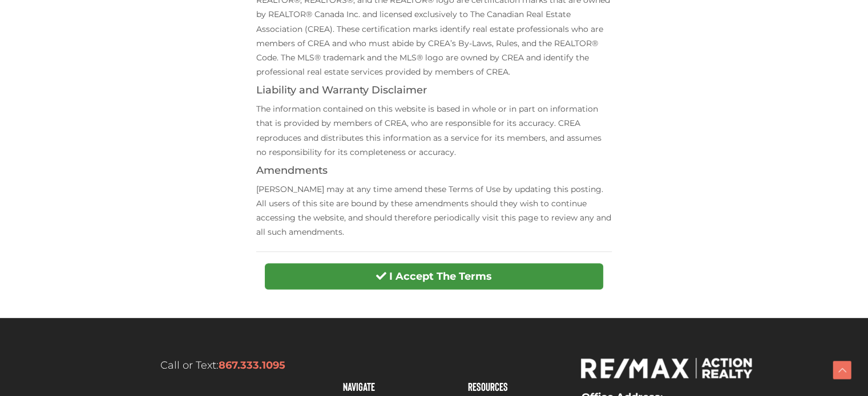  Describe the element at coordinates (223, 365) in the screenshot. I see `p: Call or Text:` at that location.